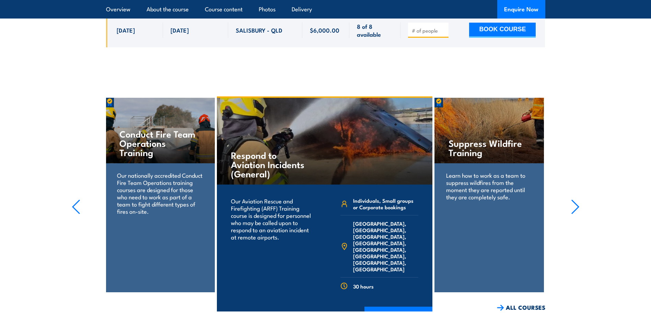  What do you see at coordinates (160, 193) in the screenshot?
I see `p: Our nationally accredited Conduct Fire Team Operations training courses are designed for those wh...` at bounding box center [160, 193].